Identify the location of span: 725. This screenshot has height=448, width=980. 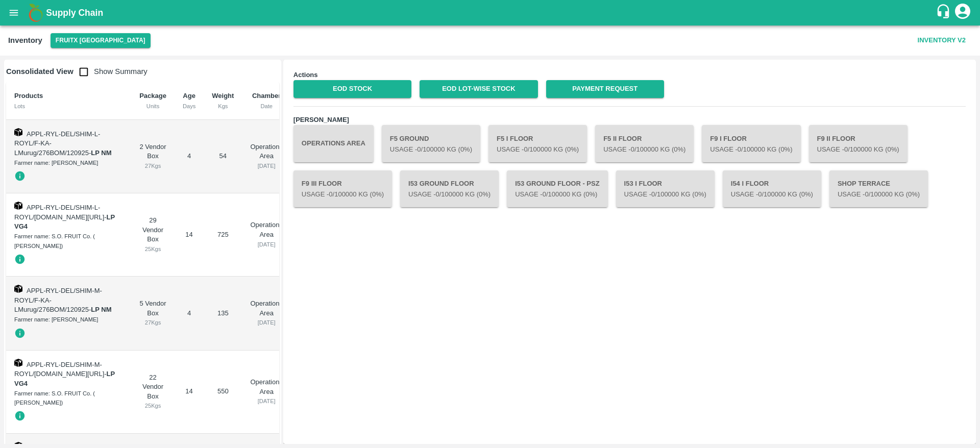
(223, 234).